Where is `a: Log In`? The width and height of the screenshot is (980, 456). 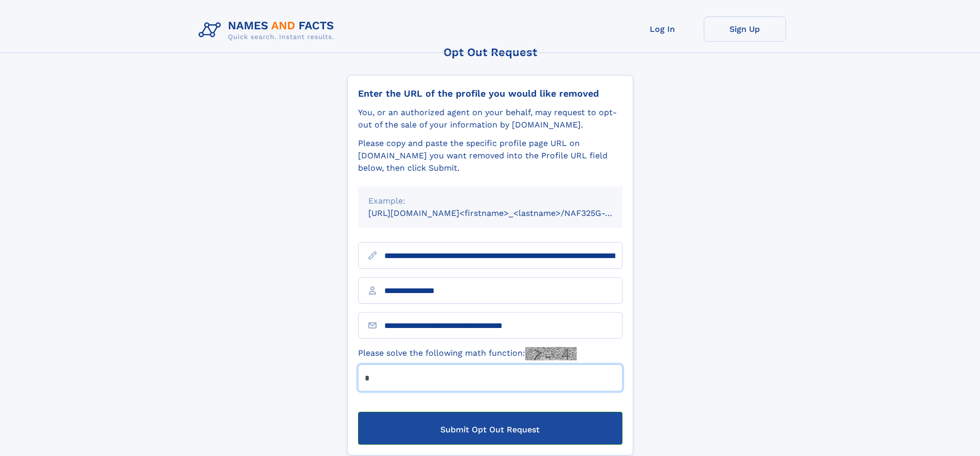 a: Log In is located at coordinates (663, 28).